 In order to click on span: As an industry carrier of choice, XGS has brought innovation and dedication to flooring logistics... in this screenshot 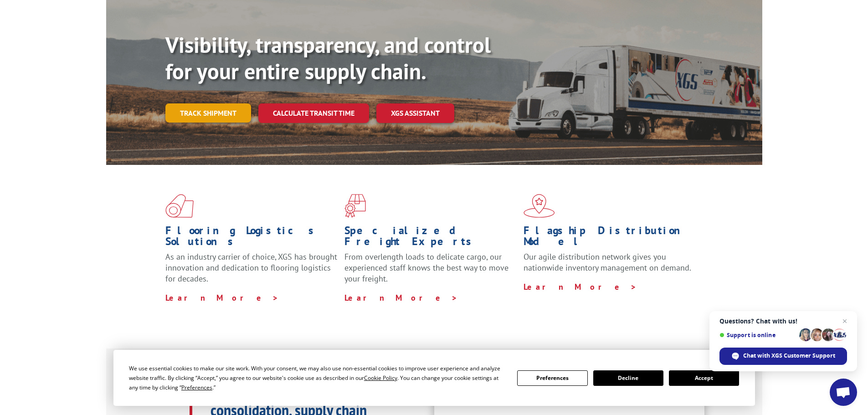, I will do `click(251, 267)`.